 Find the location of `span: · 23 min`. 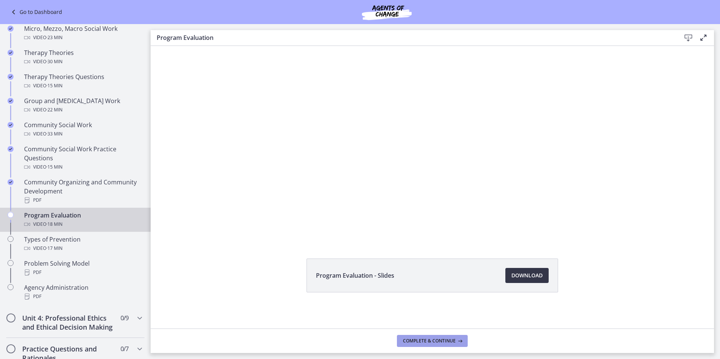

span: · 23 min is located at coordinates (54, 38).